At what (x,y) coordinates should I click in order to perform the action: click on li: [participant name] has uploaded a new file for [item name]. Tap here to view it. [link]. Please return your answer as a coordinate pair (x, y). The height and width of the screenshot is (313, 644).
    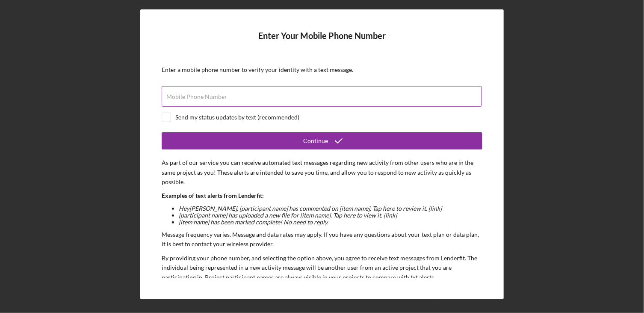
    Looking at the image, I should click on (331, 215).